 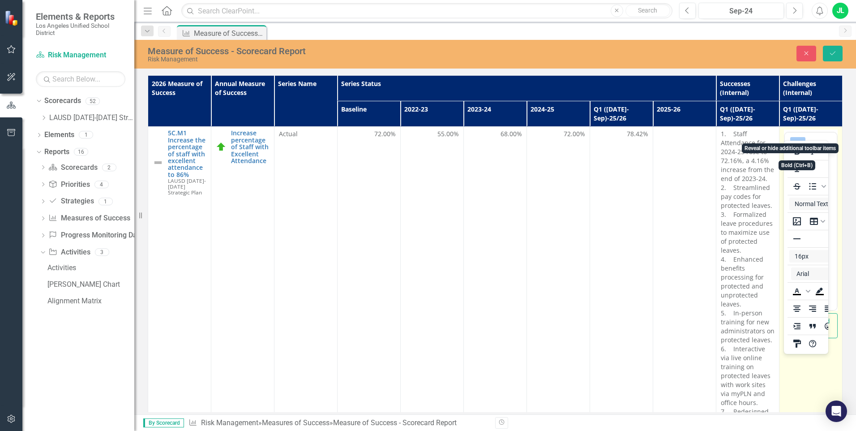 I want to click on button: Increase indent, so click(x=797, y=326).